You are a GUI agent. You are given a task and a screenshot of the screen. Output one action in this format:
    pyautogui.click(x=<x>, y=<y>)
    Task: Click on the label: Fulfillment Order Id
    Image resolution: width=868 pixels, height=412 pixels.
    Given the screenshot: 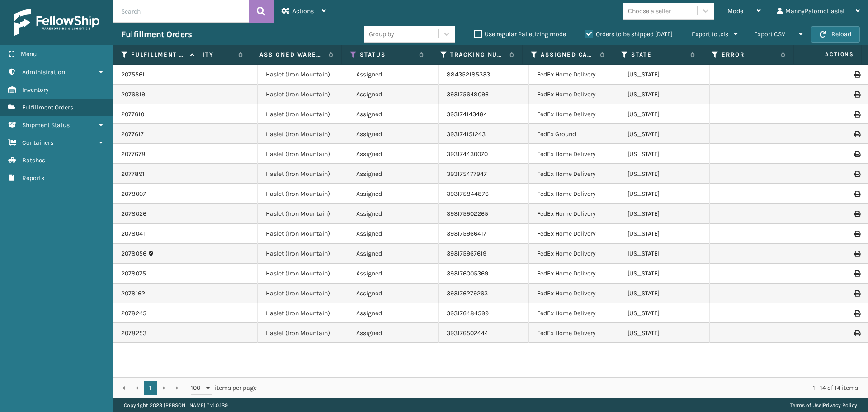 What is the action you would take?
    pyautogui.click(x=158, y=54)
    